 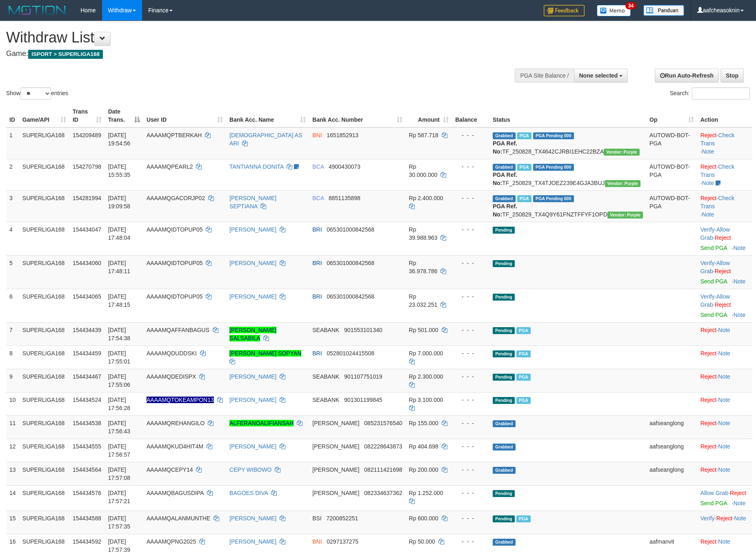 What do you see at coordinates (363, 376) in the screenshot?
I see `span: Copy 901107751019 to clipboard` at bounding box center [363, 376].